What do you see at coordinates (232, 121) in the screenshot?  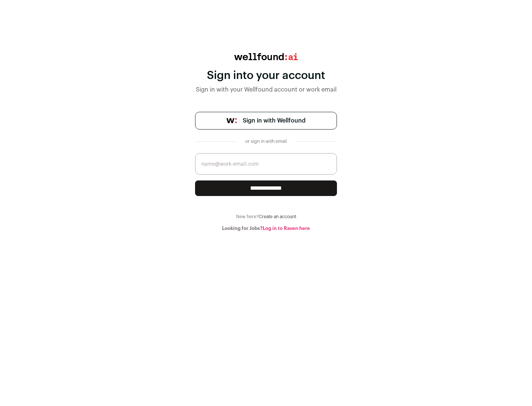 I see `img: wellfound-symbol-flush-black-fb3c872781a75f747ccb3a119075da62bfe97bd399995f84a933054e44a575c4.png` at bounding box center [232, 121].